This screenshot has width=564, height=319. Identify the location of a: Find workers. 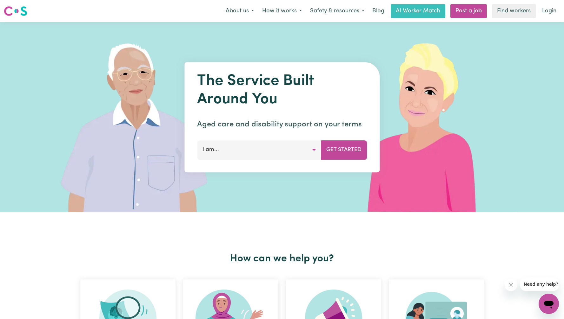
(513, 11).